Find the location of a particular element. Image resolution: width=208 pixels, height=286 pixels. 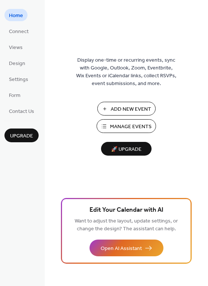

span: Display one-time or recurring events, sync with Google, Outlook, Zoom, Eventbrite, Wix Events or ... is located at coordinates (126, 72).